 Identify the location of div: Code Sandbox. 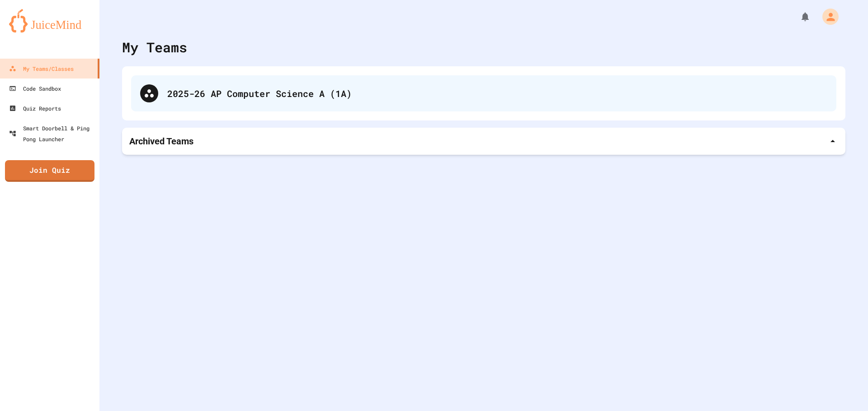
(35, 89).